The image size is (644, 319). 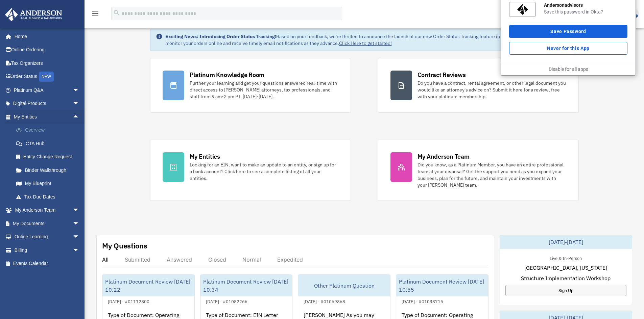 I want to click on a: My Blueprint, so click(x=49, y=183).